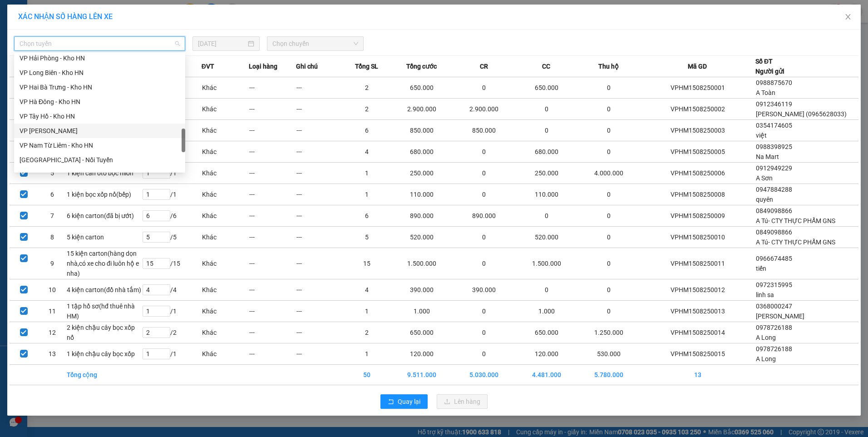 This screenshot has height=437, width=868. I want to click on td: 530.000, so click(609, 354).